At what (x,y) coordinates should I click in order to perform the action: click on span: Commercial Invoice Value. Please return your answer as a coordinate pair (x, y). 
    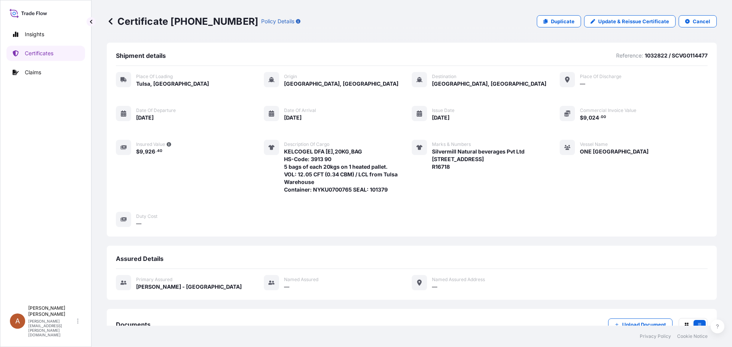
    Looking at the image, I should click on (608, 111).